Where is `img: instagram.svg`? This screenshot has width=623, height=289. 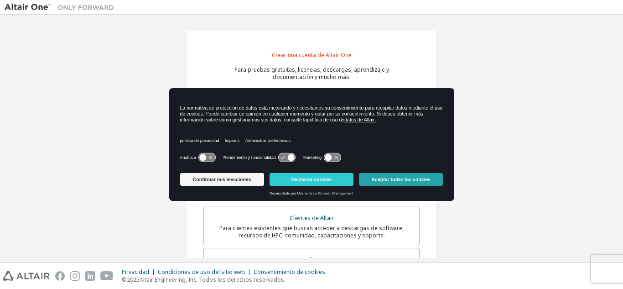 img: instagram.svg is located at coordinates (75, 276).